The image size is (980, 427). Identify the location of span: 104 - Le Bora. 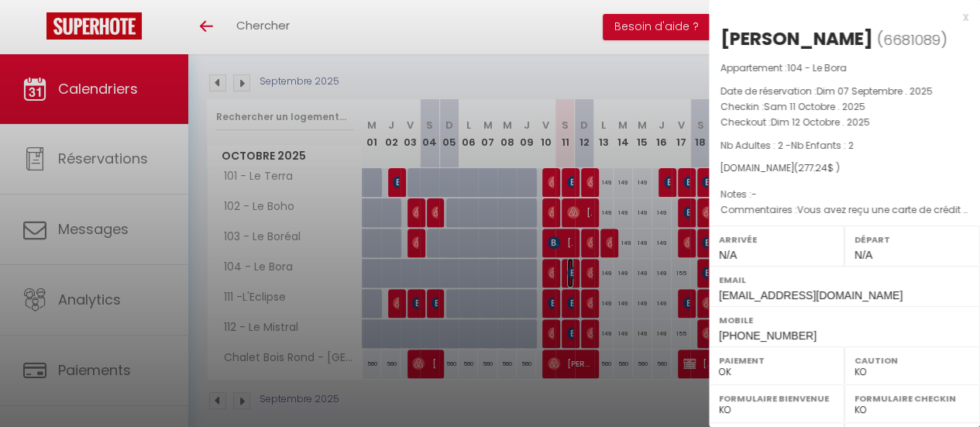
(816, 68).